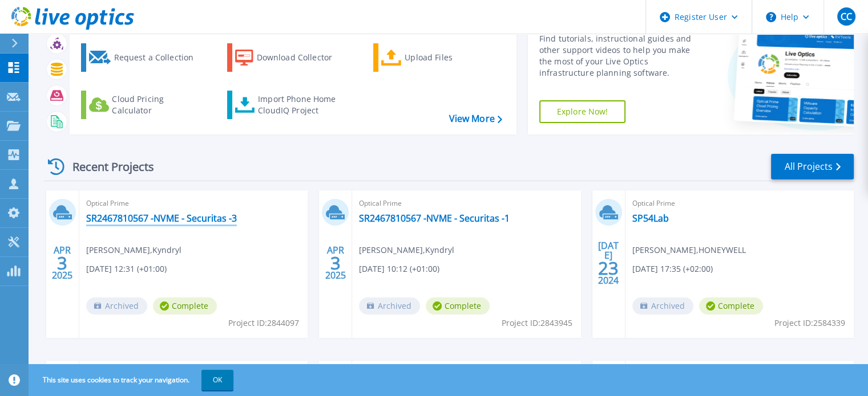 Image resolution: width=868 pixels, height=396 pixels. I want to click on div: Cloud Pricing Calculator, so click(158, 105).